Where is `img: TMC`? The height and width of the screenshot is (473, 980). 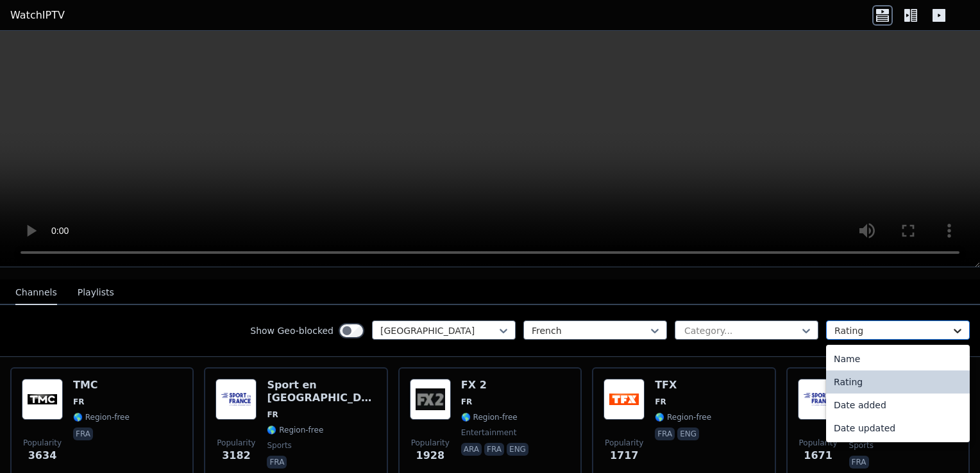
img: TMC is located at coordinates (42, 399).